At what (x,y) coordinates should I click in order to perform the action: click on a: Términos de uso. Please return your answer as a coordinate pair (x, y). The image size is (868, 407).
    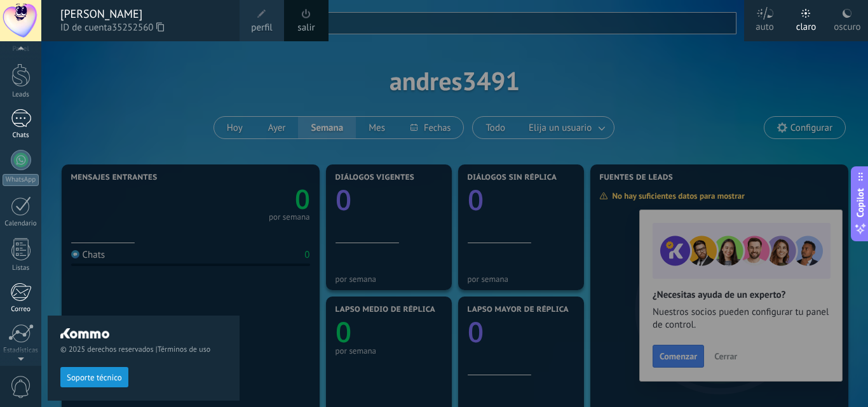
    Looking at the image, I should click on (184, 349).